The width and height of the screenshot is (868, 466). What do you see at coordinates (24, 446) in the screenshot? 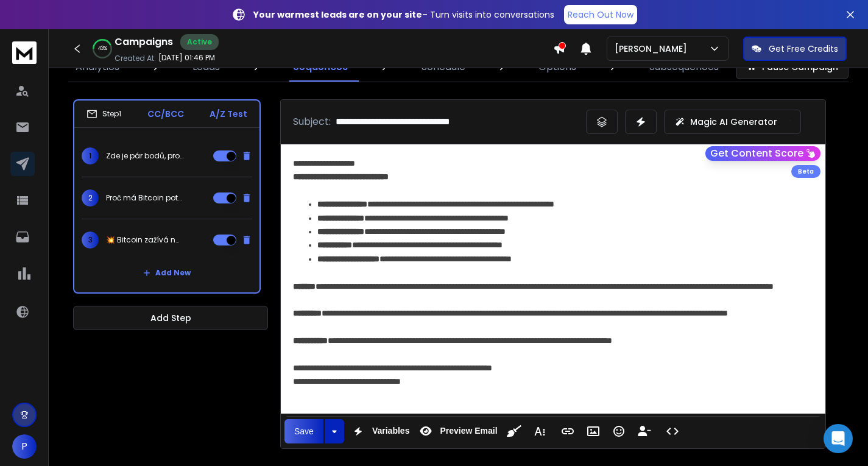
I see `button: P` at bounding box center [24, 446].